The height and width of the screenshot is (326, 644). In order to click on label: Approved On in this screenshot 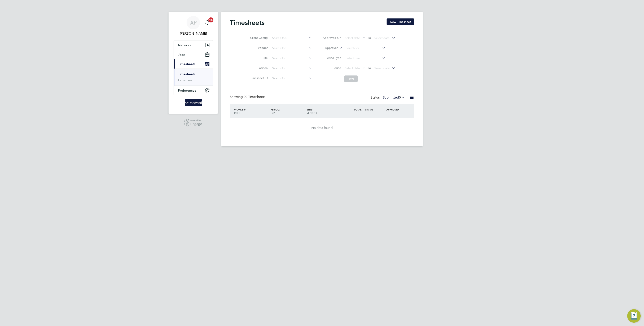, I will do `click(332, 38)`.